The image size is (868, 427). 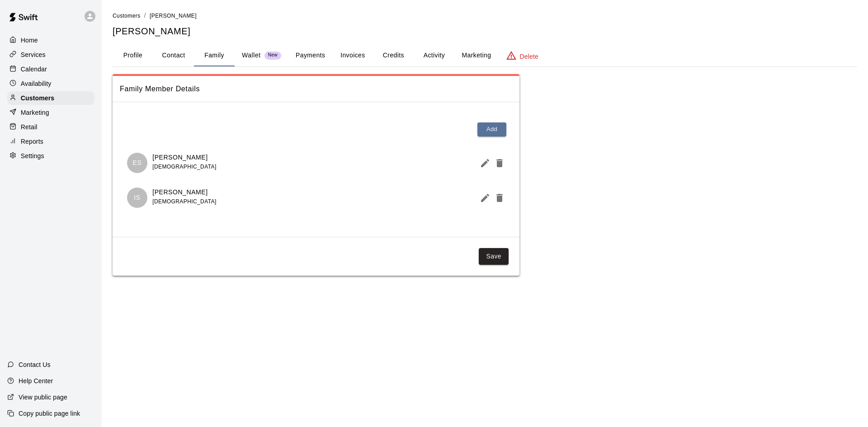 I want to click on p: Help Center, so click(x=35, y=381).